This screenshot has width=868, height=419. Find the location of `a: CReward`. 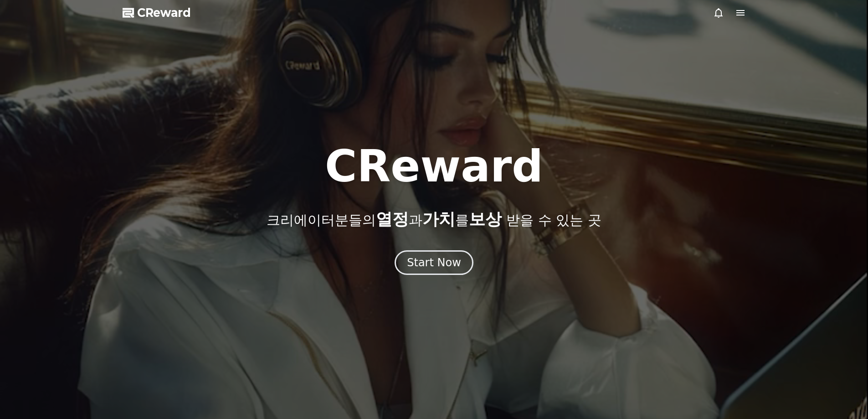

a: CReward is located at coordinates (156, 13).